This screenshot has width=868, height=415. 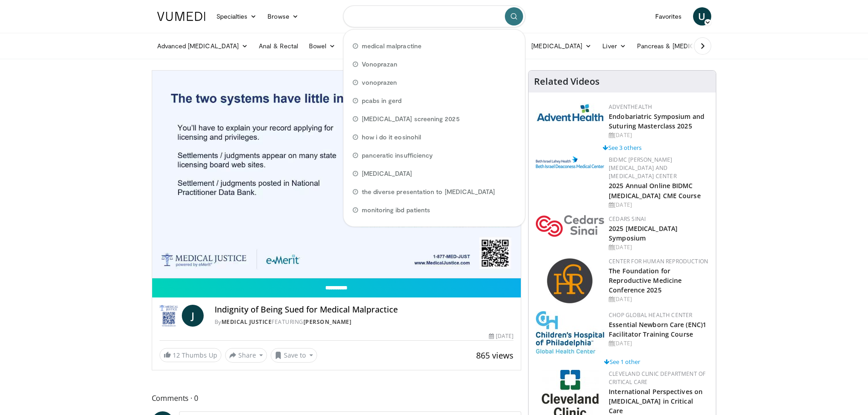 What do you see at coordinates (495, 355) in the screenshot?
I see `span: 865 views` at bounding box center [495, 355].